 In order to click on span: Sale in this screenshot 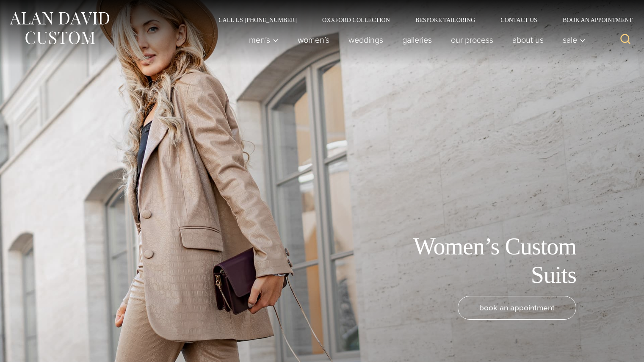, I will do `click(574, 40)`.